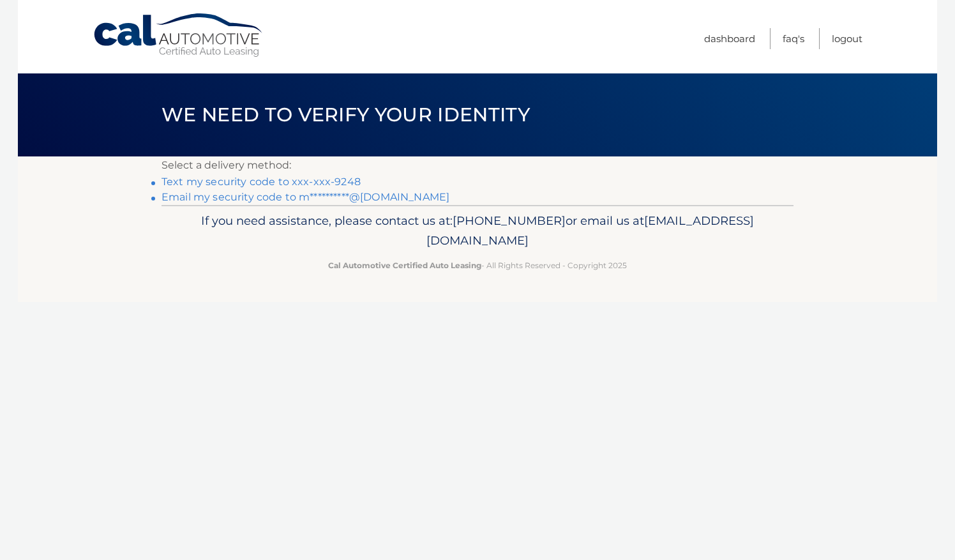 The width and height of the screenshot is (955, 560). What do you see at coordinates (794, 38) in the screenshot?
I see `a: FAQ's` at bounding box center [794, 38].